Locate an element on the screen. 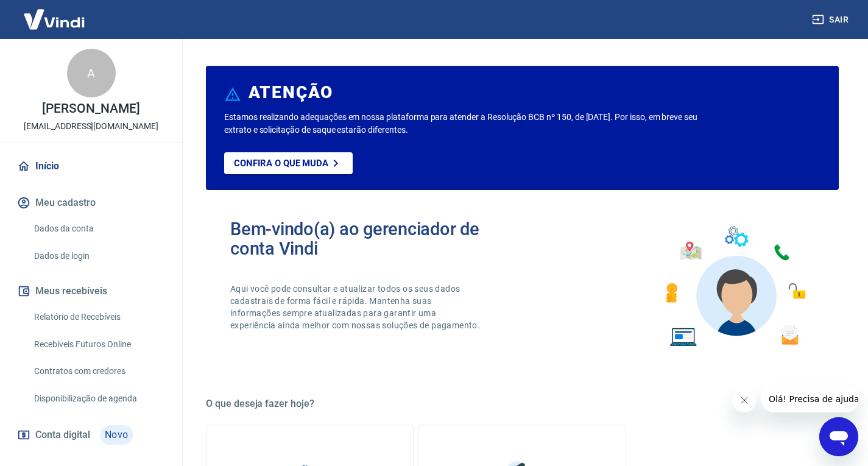 This screenshot has height=466, width=868. p: Confira o que muda is located at coordinates (280, 163).